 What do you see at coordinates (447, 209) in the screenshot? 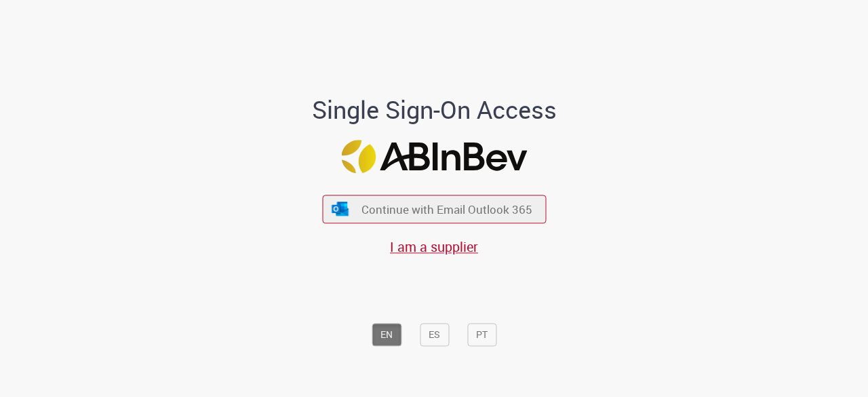
I see `span: Continue with Email Outlook 365` at bounding box center [447, 209].